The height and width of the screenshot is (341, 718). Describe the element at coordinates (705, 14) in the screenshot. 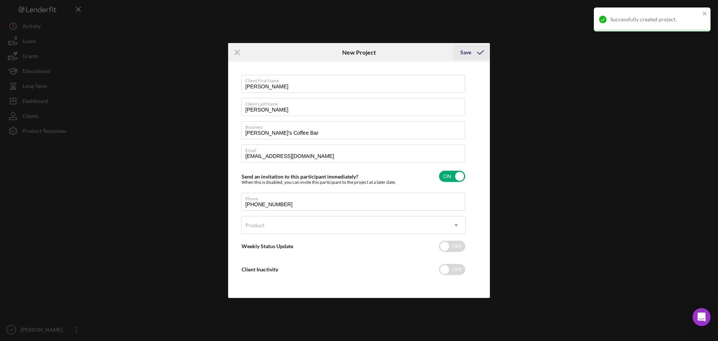

I see `button: close` at that location.